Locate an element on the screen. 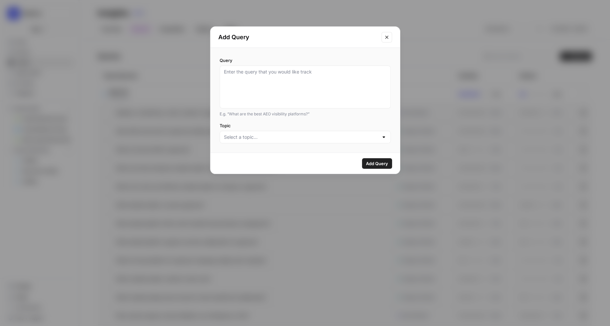  label: Query is located at coordinates (305, 60).